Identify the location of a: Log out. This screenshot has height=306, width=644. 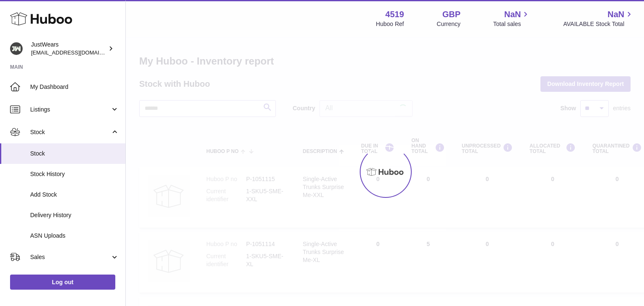
(63, 282).